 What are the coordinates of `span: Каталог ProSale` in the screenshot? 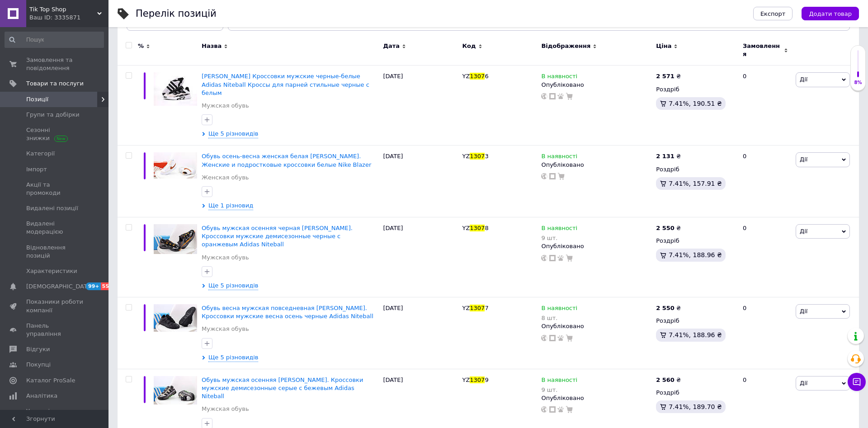 It's located at (50, 380).